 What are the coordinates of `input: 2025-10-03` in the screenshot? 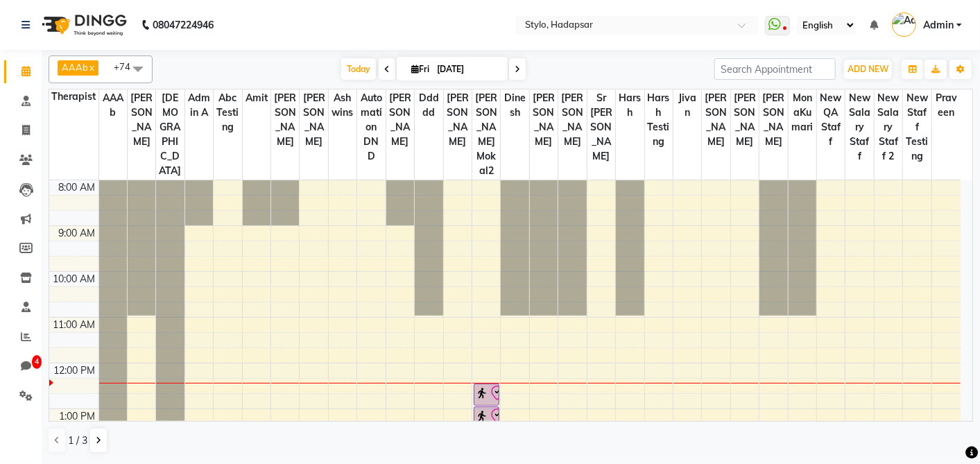 It's located at (467, 69).